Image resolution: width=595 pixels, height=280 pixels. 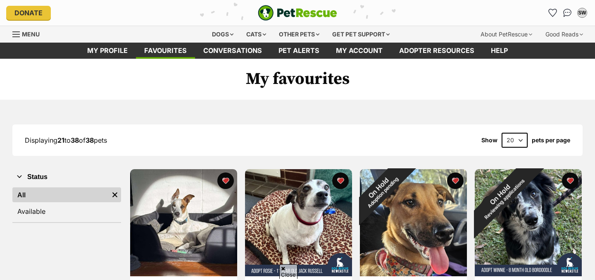 I want to click on div: Good Reads, so click(x=564, y=34).